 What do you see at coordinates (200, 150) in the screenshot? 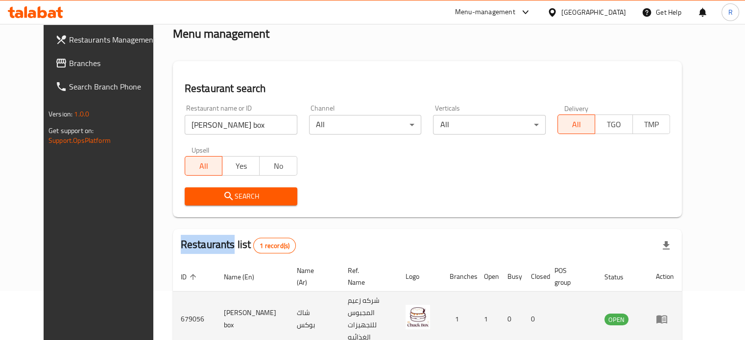
I see `label: Upsell` at bounding box center [200, 150].